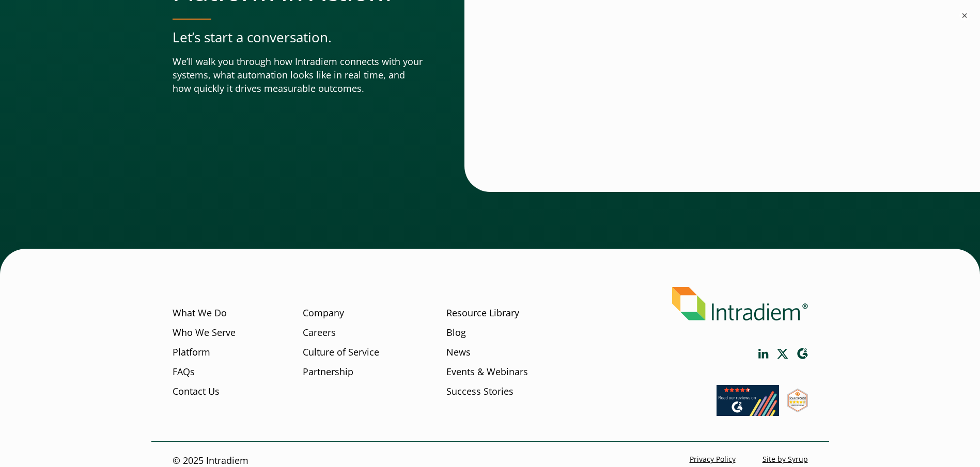 Image resolution: width=980 pixels, height=467 pixels. Describe the element at coordinates (204, 333) in the screenshot. I see `a: Who We Serve` at that location.